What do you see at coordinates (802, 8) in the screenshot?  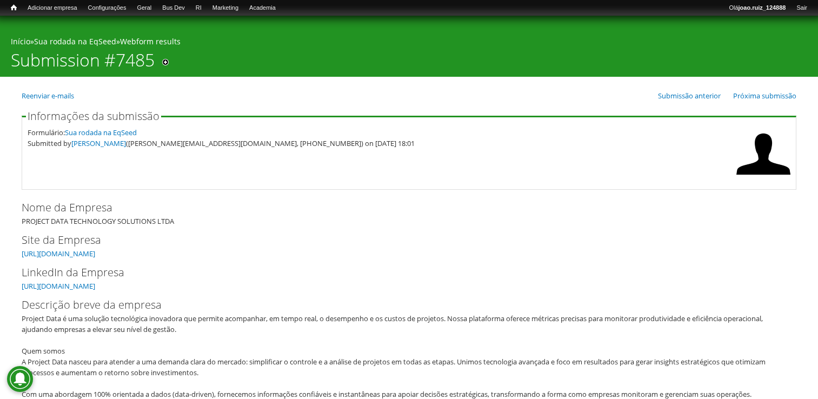 I see `a: Sair` at bounding box center [802, 8].